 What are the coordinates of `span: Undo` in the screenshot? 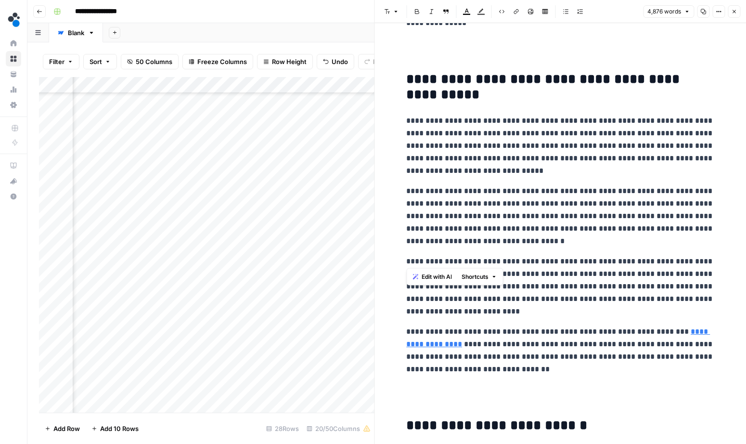 It's located at (340, 62).